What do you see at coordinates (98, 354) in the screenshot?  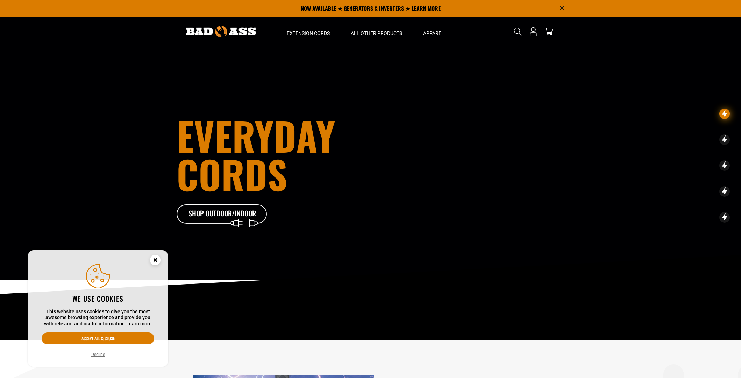 I see `button: Decline` at bounding box center [98, 354].